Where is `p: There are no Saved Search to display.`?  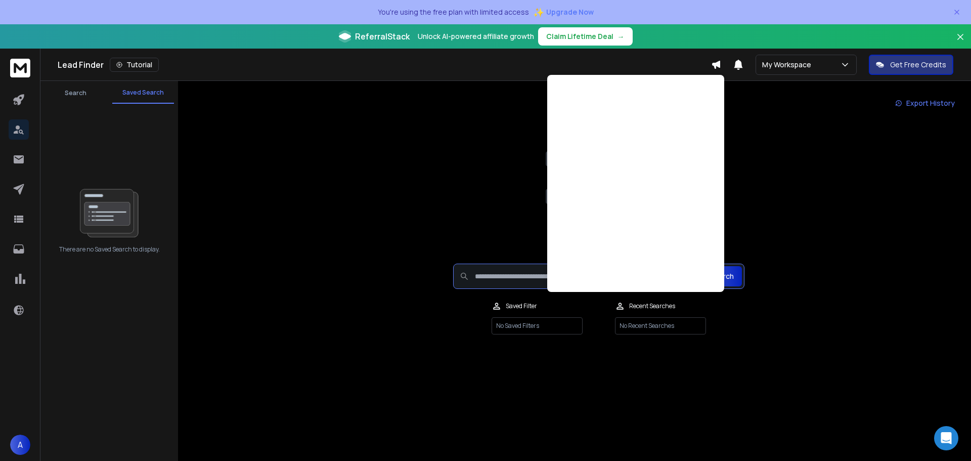 p: There are no Saved Search to display. is located at coordinates (109, 249).